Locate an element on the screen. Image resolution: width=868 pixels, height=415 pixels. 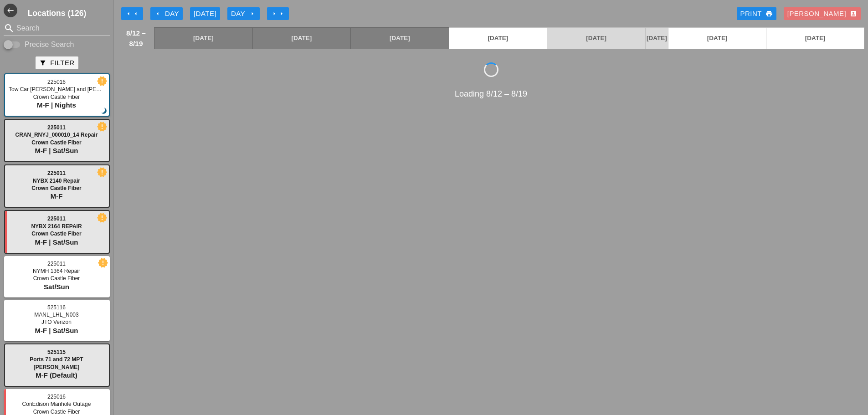
span: M-F (Default) is located at coordinates (57, 375).